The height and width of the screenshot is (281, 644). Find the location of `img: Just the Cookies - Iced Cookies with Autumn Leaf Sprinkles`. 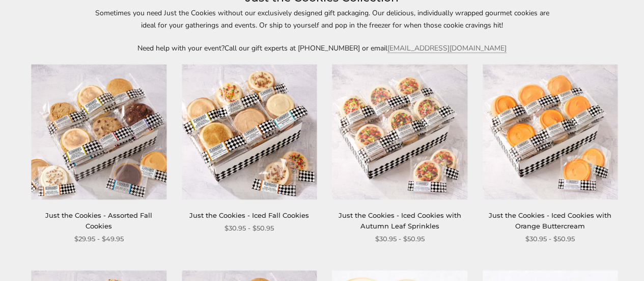

img: Just the Cookies - Iced Cookies with Autumn Leaf Sprinkles is located at coordinates (400, 132).